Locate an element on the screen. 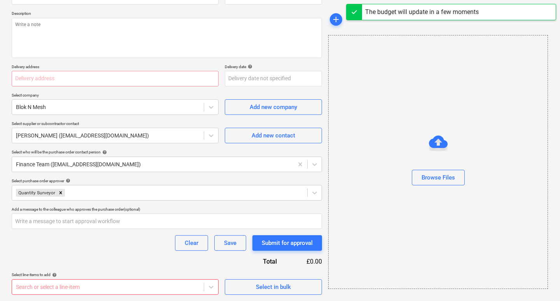  div: The budget will update in a few moments is located at coordinates (422, 12).